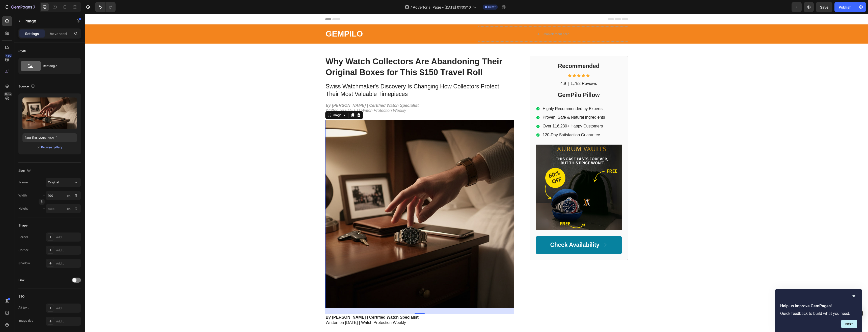 The width and height of the screenshot is (868, 332). I want to click on div: Help us improve GemPages!, so click(818, 310).